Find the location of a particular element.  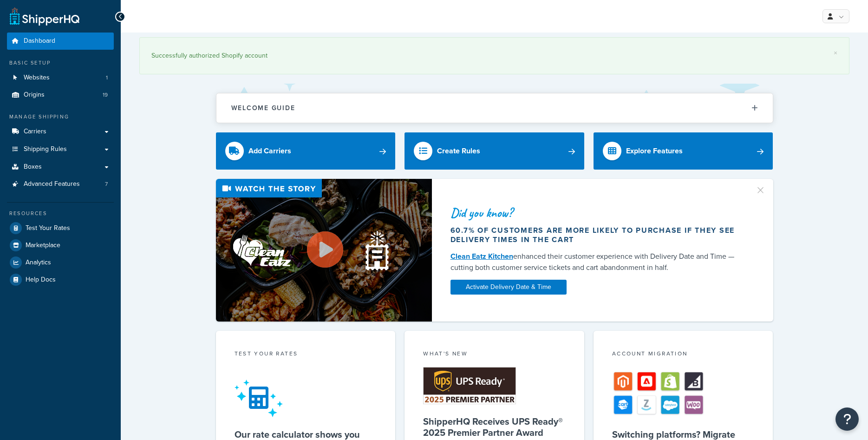

li: Shipping Rules is located at coordinates (61, 149).